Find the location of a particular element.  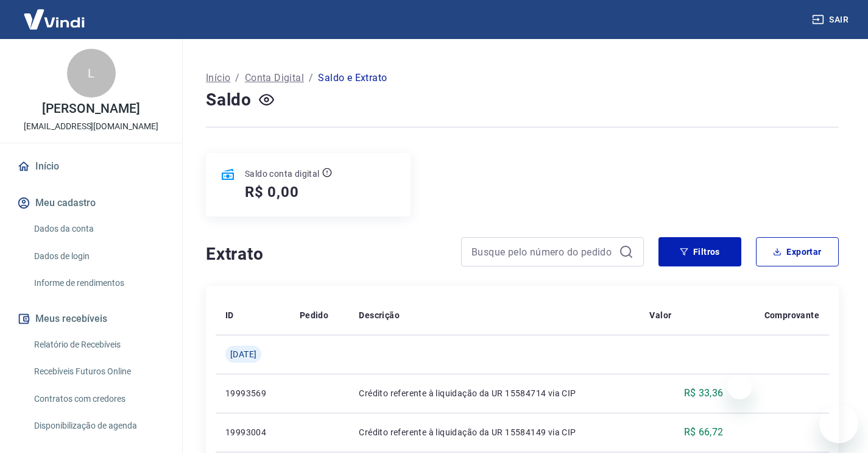

a: Dados de login is located at coordinates (98, 256).